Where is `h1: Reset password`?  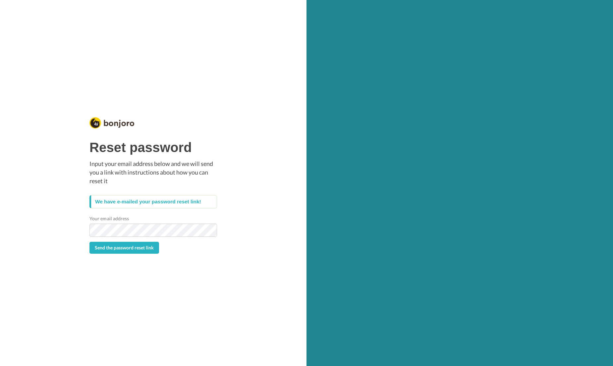
h1: Reset password is located at coordinates (153, 147).